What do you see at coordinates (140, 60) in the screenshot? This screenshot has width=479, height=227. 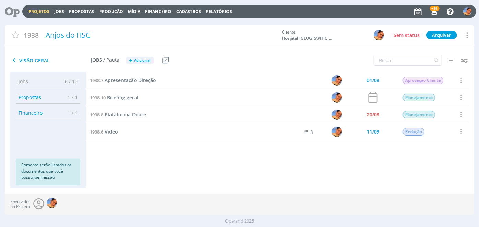 I see `button: +Adicionar` at bounding box center [140, 60].